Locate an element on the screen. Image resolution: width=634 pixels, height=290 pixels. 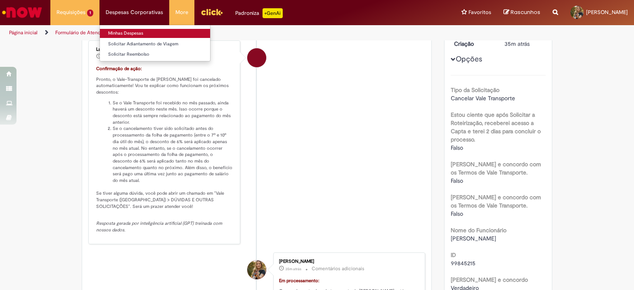
li: Se o Vale Transporte foi recebido no mês passado, ainda haverá um desconto neste mês. Isso ocorre... is located at coordinates (173, 113).